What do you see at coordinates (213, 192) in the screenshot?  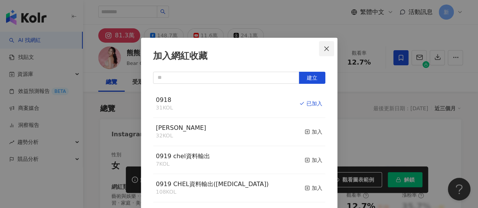 I see `div: 108 KOL` at bounding box center [213, 192].